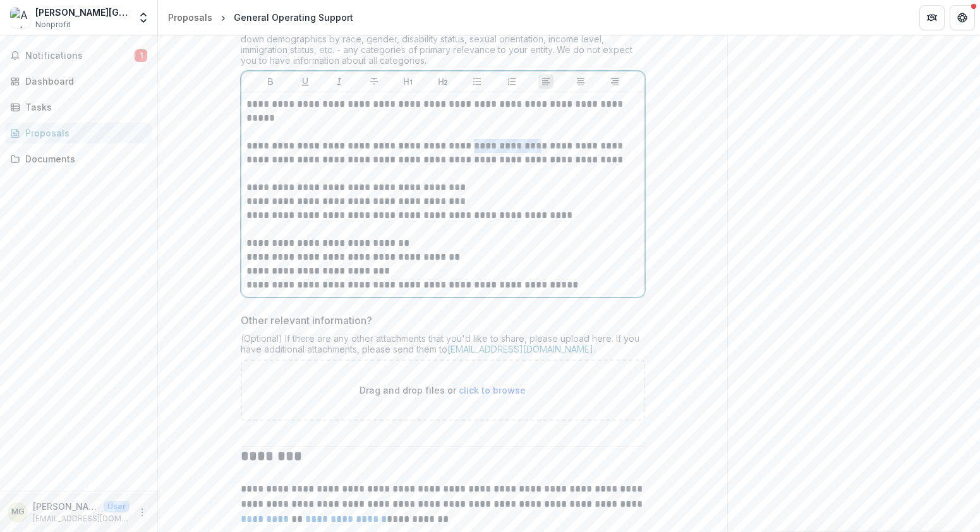  Describe the element at coordinates (84, 81) in the screenshot. I see `div: Dashboard` at that location.